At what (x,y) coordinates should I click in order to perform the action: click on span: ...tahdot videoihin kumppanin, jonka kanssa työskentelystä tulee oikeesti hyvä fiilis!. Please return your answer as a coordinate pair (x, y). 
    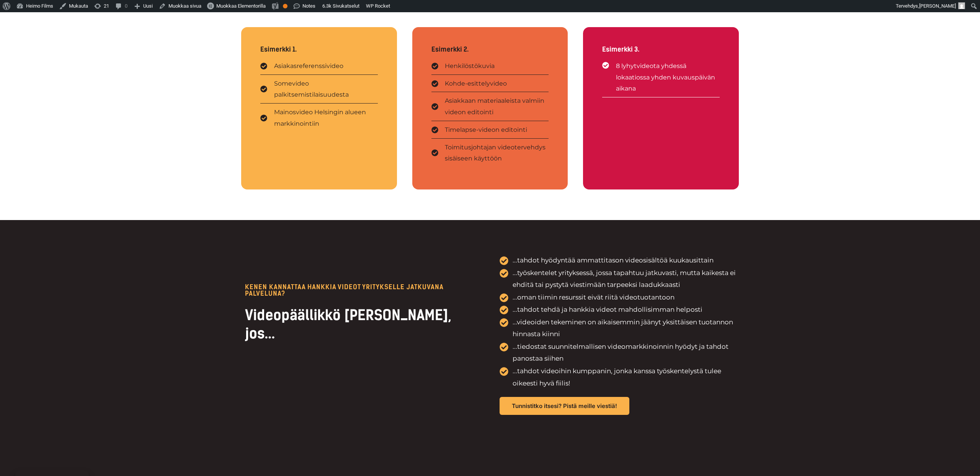
    Looking at the image, I should click on (625, 377).